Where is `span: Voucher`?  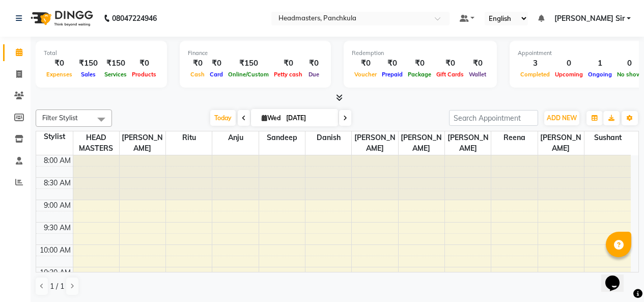 span: Voucher is located at coordinates (366, 75).